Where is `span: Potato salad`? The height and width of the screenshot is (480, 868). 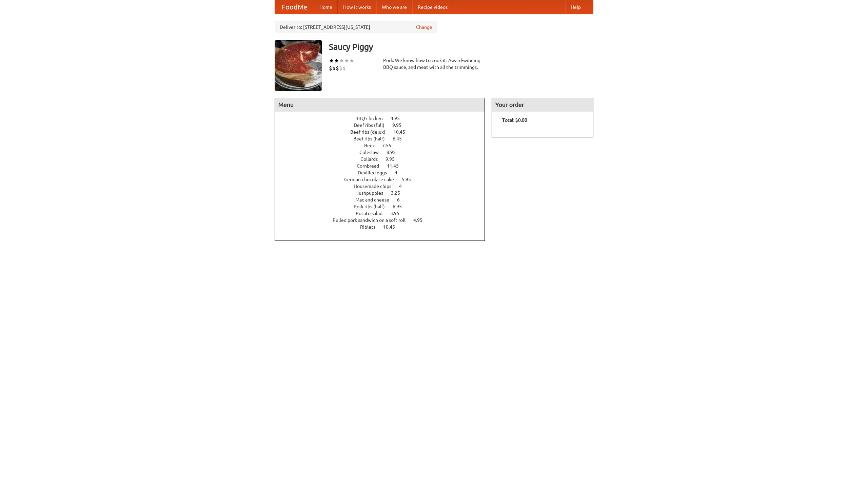
span: Potato salad is located at coordinates (373, 213).